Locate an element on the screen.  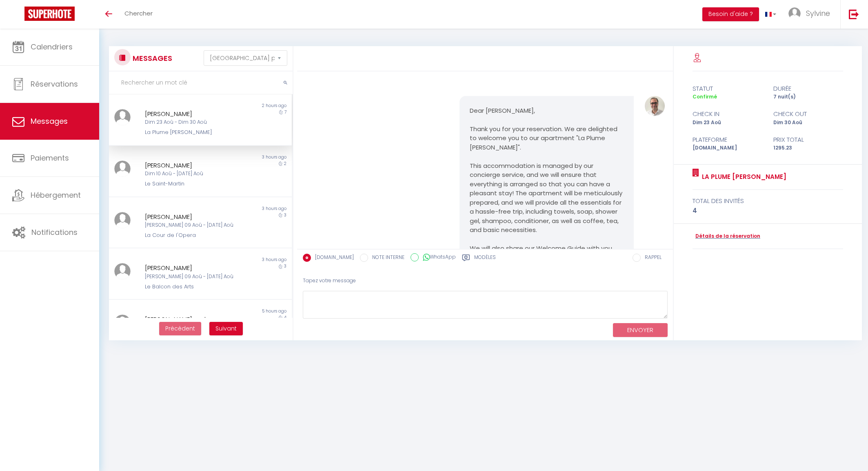
span: Calendriers is located at coordinates (51, 46).